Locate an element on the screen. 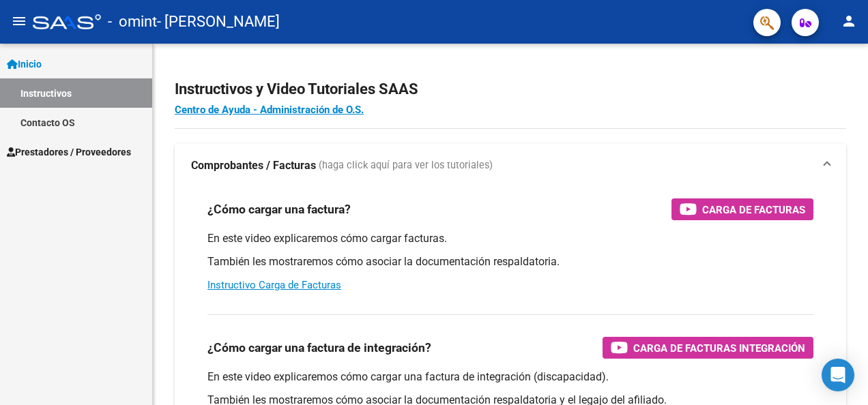 Image resolution: width=868 pixels, height=405 pixels. span: Carga de Facturas is located at coordinates (753, 209).